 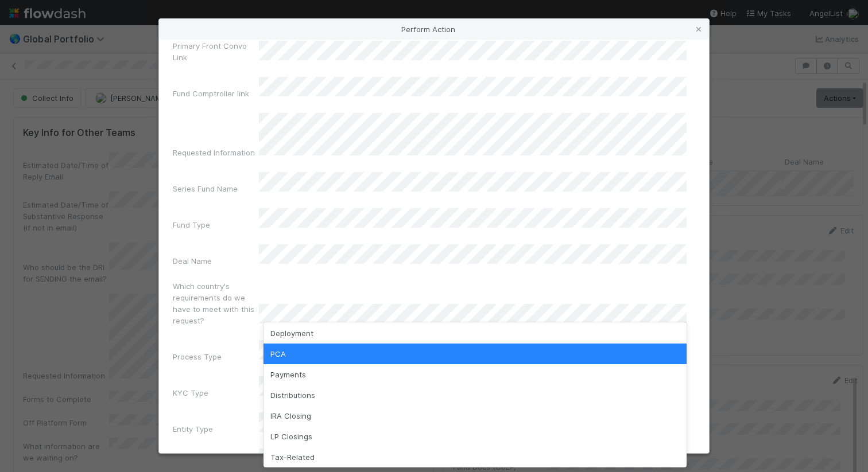 What do you see at coordinates (197, 357) in the screenshot?
I see `label: Process Type` at bounding box center [197, 357].